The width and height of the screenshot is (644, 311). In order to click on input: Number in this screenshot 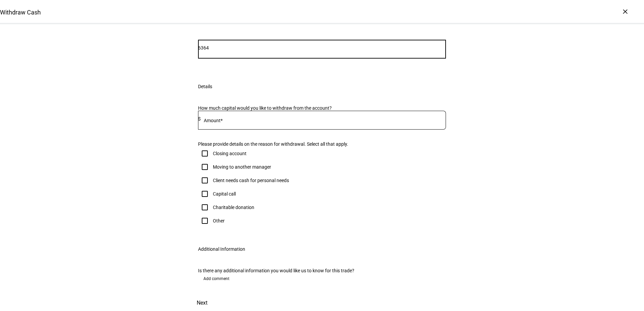, I will do `click(322, 48)`.